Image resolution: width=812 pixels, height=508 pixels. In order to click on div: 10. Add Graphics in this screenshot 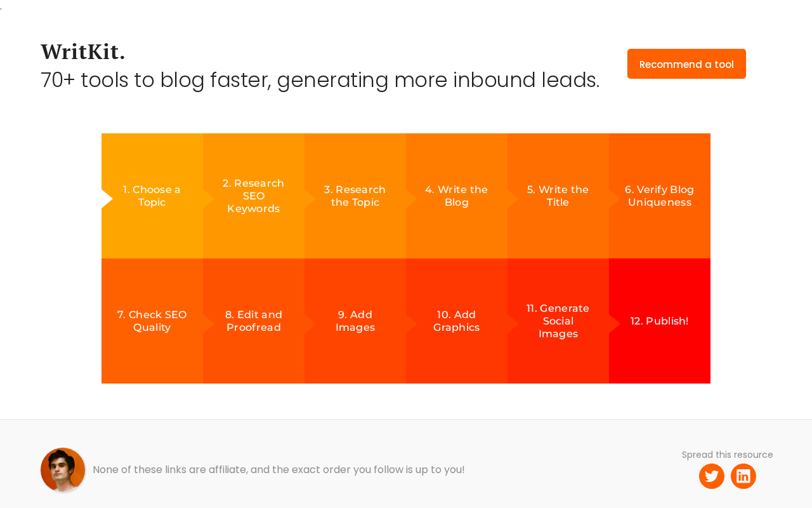, I will do `click(457, 321)`.